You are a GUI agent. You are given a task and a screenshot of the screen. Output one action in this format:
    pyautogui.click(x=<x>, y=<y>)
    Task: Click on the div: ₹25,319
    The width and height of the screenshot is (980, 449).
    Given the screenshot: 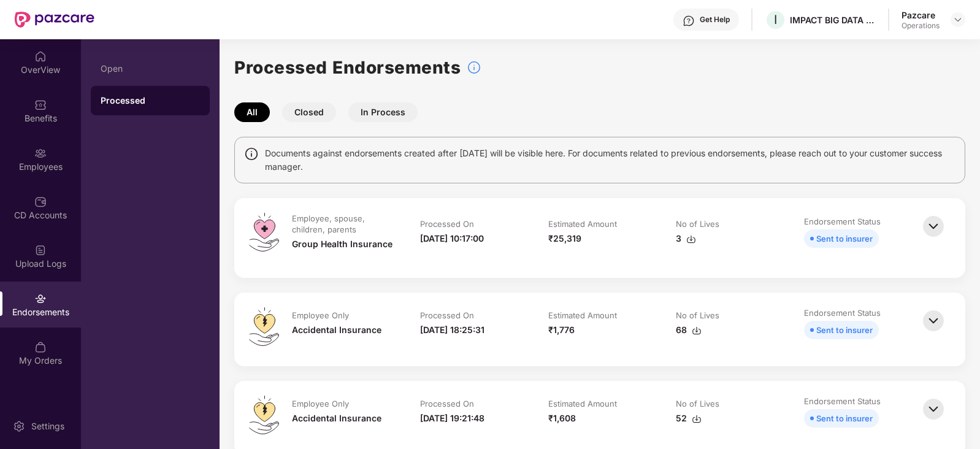 What is the action you would take?
    pyautogui.click(x=565, y=239)
    